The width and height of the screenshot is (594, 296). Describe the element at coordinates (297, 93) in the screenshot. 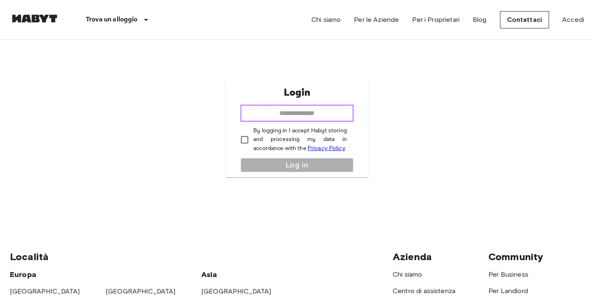

I see `p: Login` at that location.